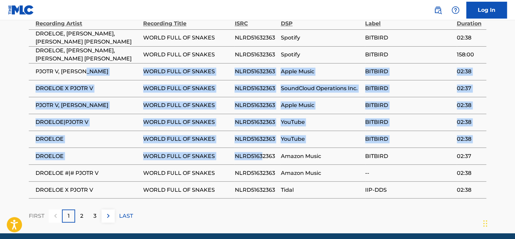 Image resolution: width=515 pixels, height=239 pixels. What do you see at coordinates (21, 10) in the screenshot?
I see `img: MLC Logo` at bounding box center [21, 10].